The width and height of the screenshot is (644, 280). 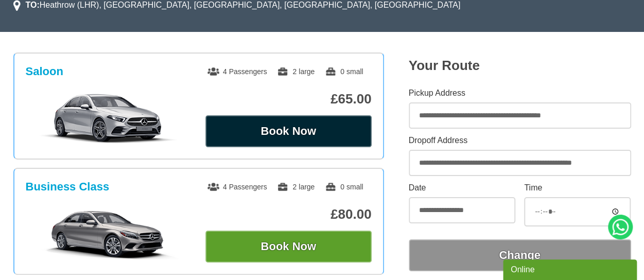 What do you see at coordinates (520, 141) in the screenshot?
I see `label: Dropoff Address` at bounding box center [520, 141].